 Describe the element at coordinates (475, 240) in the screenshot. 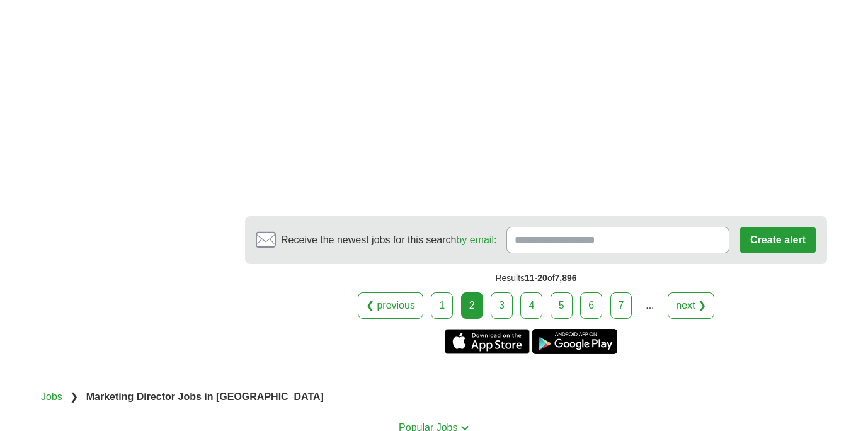

I see `a: by email` at that location.